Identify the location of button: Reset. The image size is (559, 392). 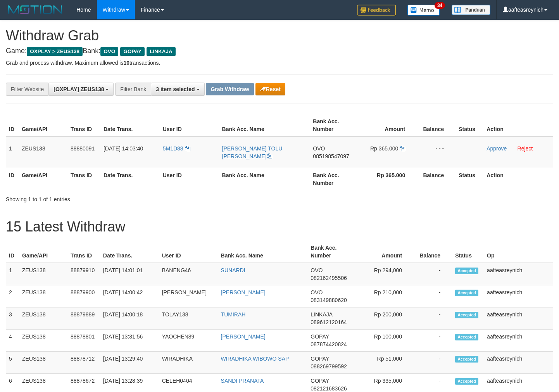
(270, 89).